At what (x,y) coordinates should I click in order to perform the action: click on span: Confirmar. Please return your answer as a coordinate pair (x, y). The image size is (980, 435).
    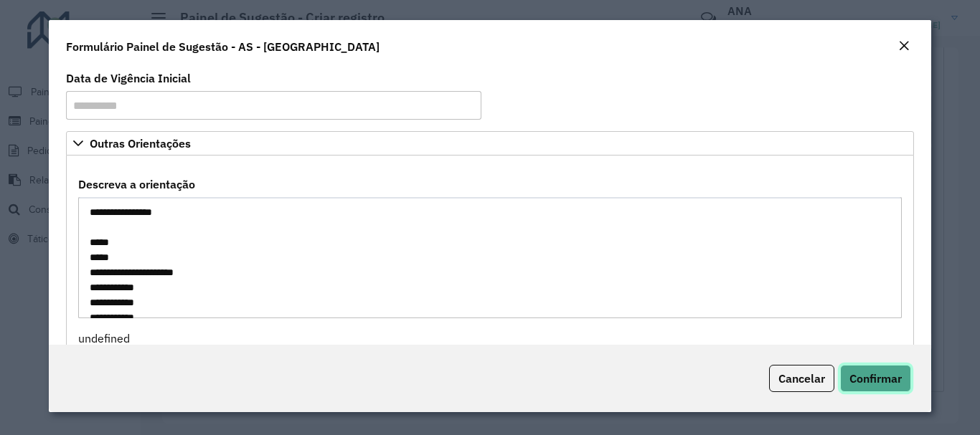
    Looking at the image, I should click on (876, 379).